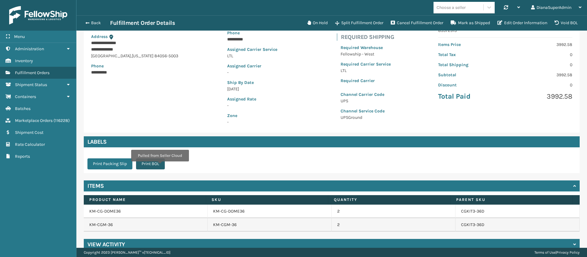 This screenshot has width=587, height=257. Describe the element at coordinates (470, 44) in the screenshot. I see `p: Items Price` at that location.